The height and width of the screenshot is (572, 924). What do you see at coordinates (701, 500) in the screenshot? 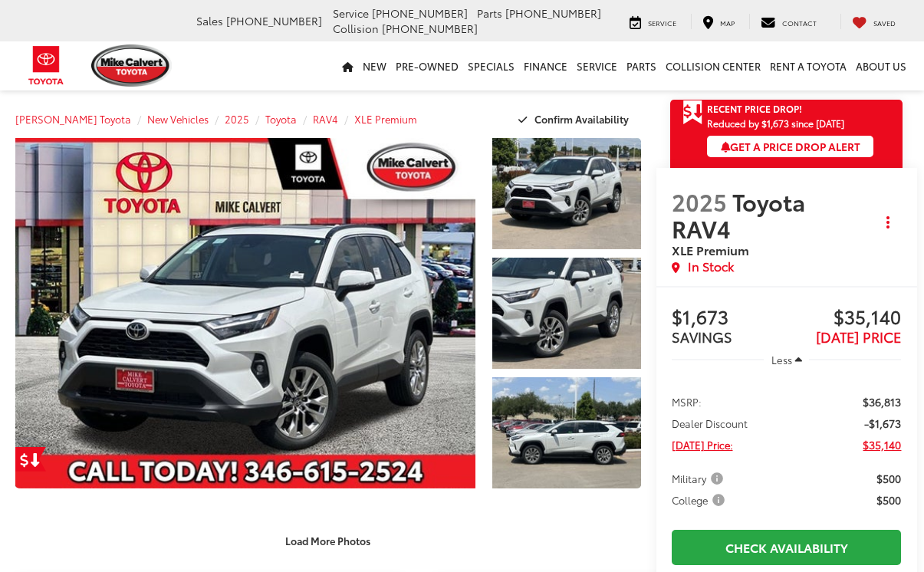
I see `button: College` at bounding box center [701, 500].